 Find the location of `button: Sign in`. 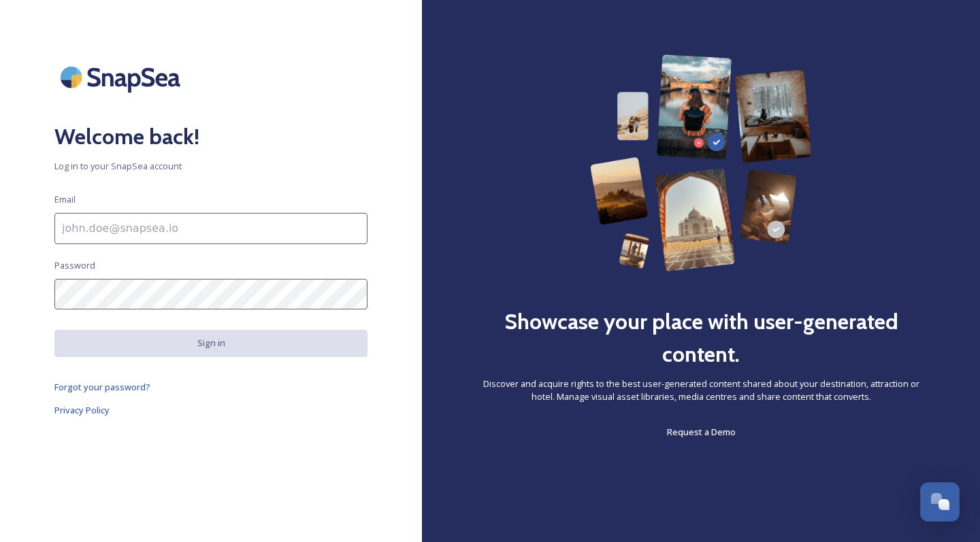

button: Sign in is located at coordinates (211, 343).